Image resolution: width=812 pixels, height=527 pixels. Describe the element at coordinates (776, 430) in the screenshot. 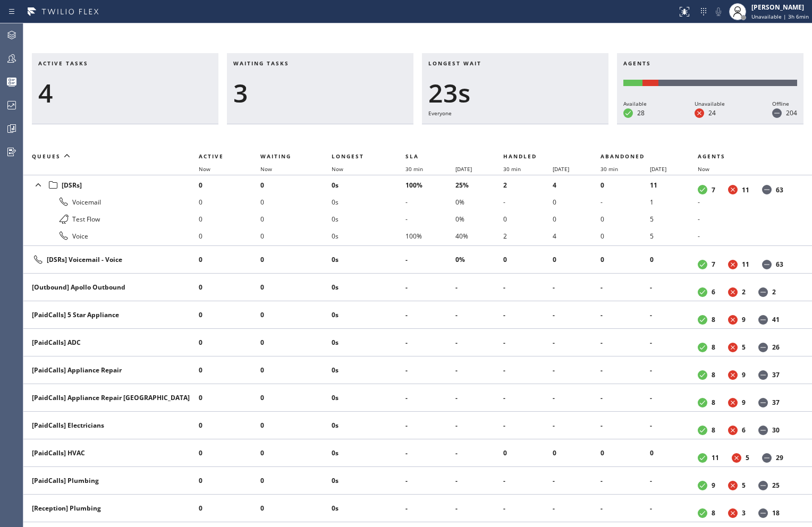

I see `dd: 30` at that location.